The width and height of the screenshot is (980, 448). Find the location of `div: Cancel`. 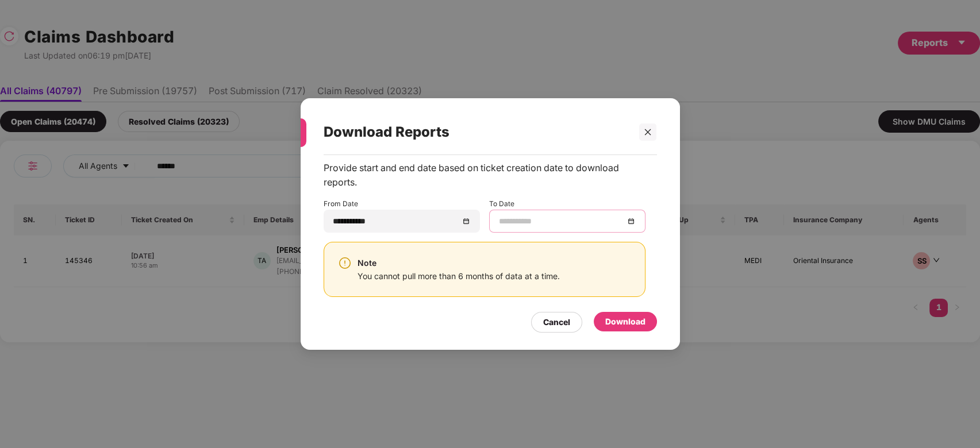

div: Cancel is located at coordinates (556, 322).